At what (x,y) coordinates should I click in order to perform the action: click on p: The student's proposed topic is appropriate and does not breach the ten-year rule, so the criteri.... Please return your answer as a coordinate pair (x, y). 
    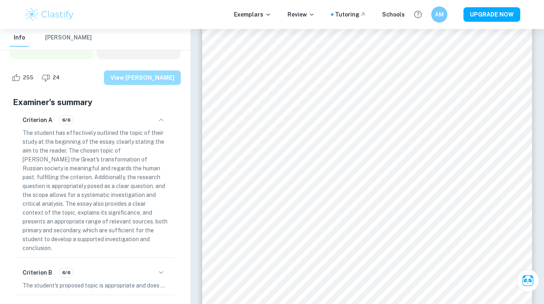
    Looking at the image, I should click on (95, 286).